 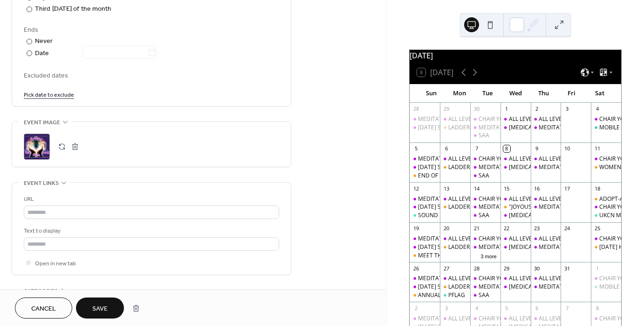 I want to click on div: 17, so click(x=567, y=188).